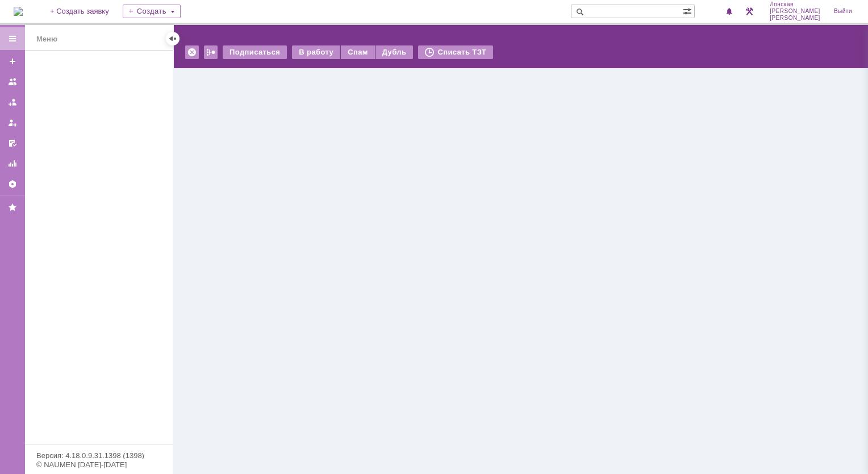 This screenshot has width=868, height=474. Describe the element at coordinates (99, 455) in the screenshot. I see `div: Версия: 4.18.0.9.31.1398 (1398)` at that location.